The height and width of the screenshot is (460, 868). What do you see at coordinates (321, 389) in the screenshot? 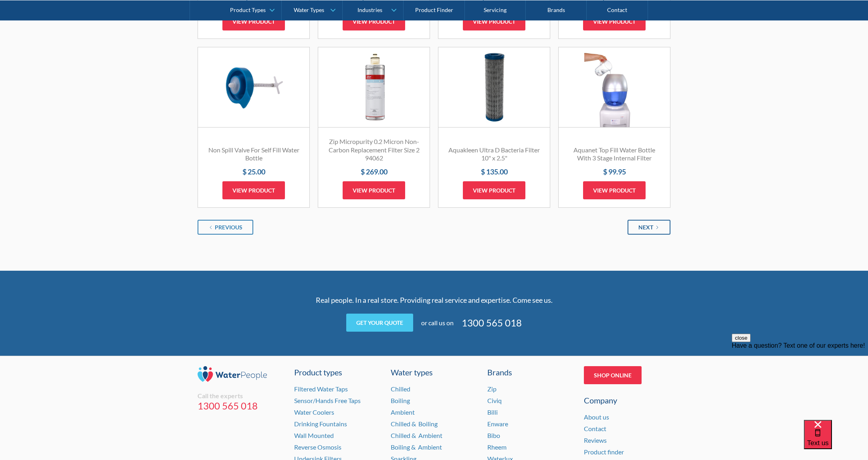
I see `a: Filtered Water Taps` at bounding box center [321, 389].